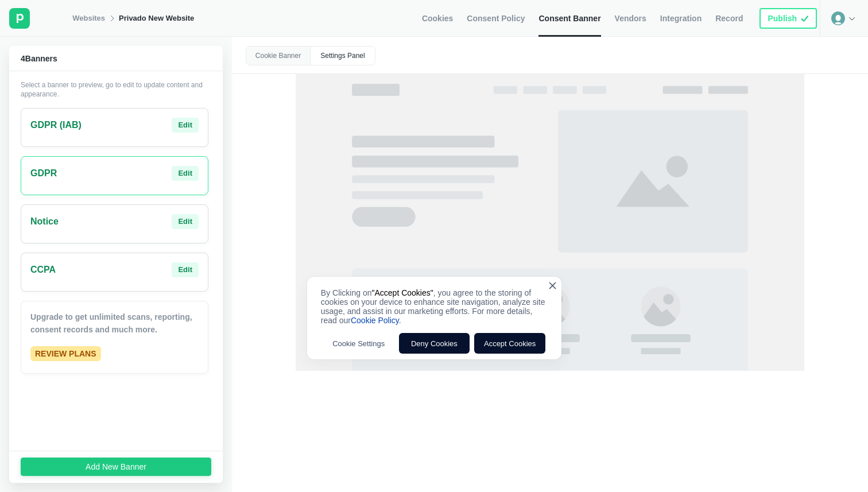  Describe the element at coordinates (788, 18) in the screenshot. I see `button: Publishicon` at that location.